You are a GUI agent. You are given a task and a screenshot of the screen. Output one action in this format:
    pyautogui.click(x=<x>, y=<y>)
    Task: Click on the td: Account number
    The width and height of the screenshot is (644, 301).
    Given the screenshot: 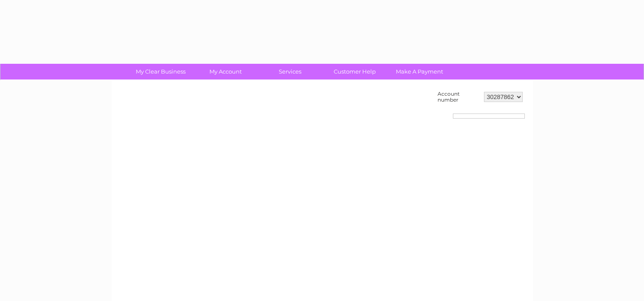 What is the action you would take?
    pyautogui.click(x=459, y=97)
    